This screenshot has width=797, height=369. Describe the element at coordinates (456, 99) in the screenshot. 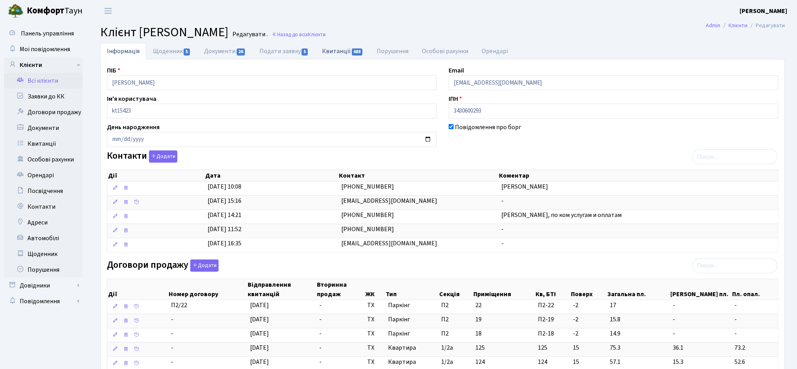

I see `label: ІПН` at that location.